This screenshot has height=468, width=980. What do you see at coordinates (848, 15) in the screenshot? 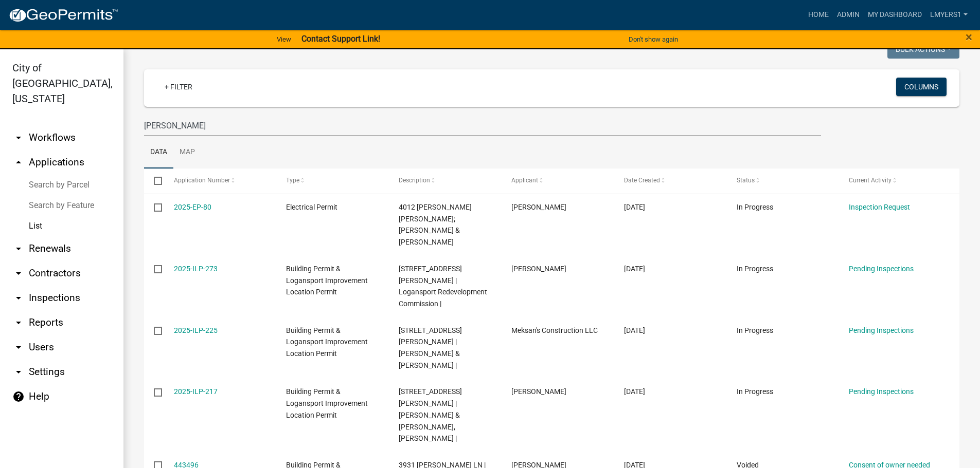
I see `a: Admin` at bounding box center [848, 15].